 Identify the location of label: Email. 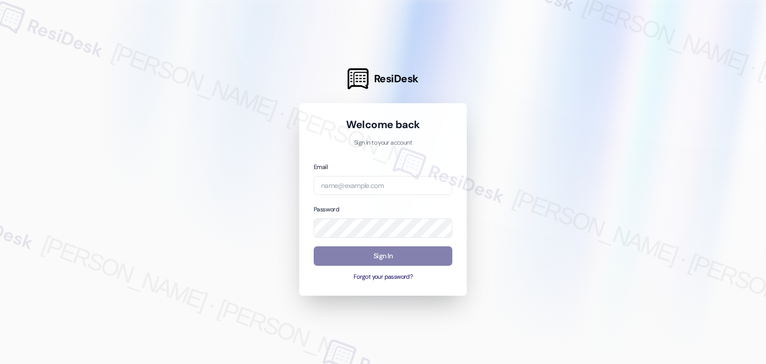
(321, 167).